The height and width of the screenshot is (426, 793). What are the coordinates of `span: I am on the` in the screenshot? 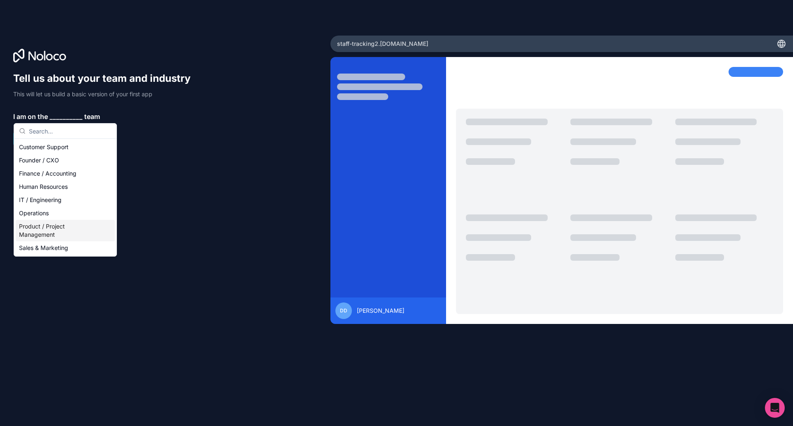 It's located at (31, 116).